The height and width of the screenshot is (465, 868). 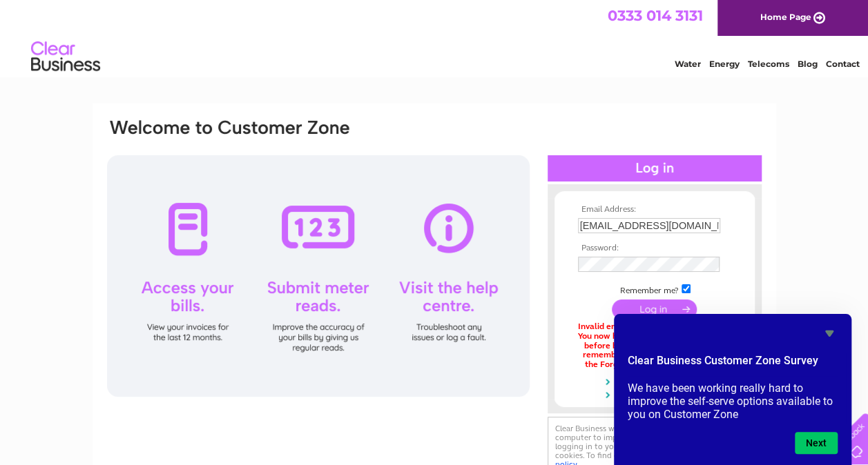 What do you see at coordinates (842, 63) in the screenshot?
I see `a: Contact` at bounding box center [842, 63].